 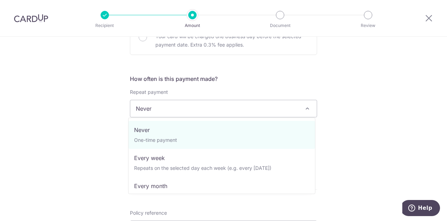 What do you see at coordinates (368, 26) in the screenshot?
I see `p: Review` at bounding box center [368, 26].